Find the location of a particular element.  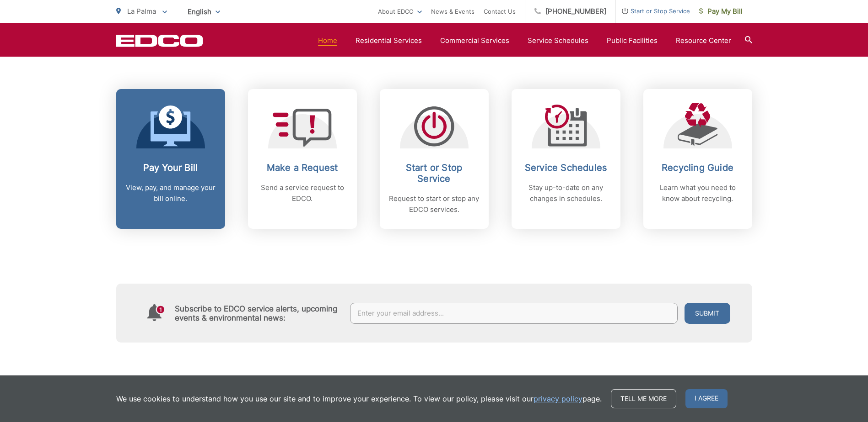

a: Recycling Guide Learn what you need to know about recycling. is located at coordinates (698, 159).